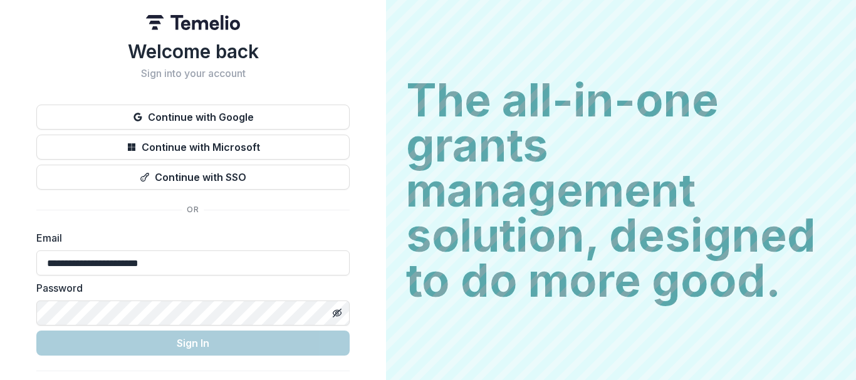 This screenshot has height=380, width=856. Describe the element at coordinates (193, 177) in the screenshot. I see `button: Continue with SSO` at that location.